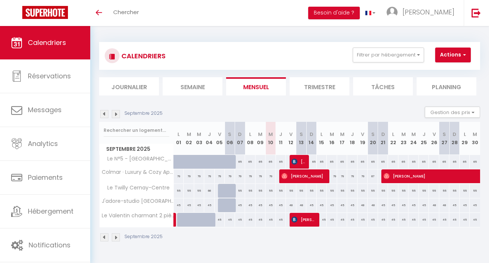  Describe the element at coordinates (342, 138) in the screenshot. I see `th: 17` at that location.